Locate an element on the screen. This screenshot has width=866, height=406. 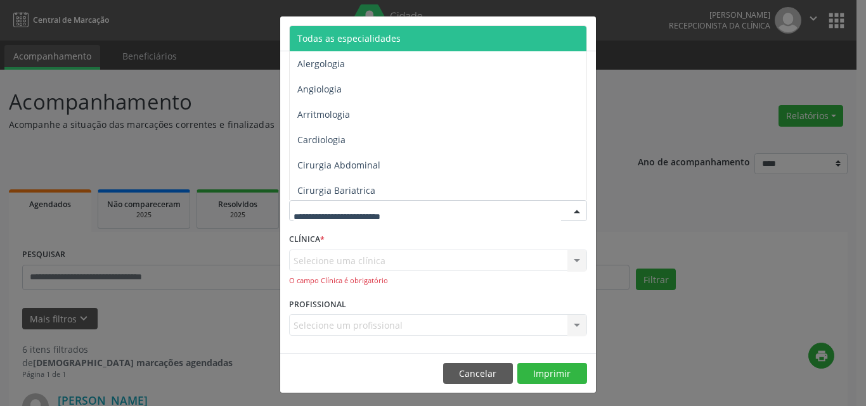
h5: Relatório de agendamentos is located at coordinates (361, 34).